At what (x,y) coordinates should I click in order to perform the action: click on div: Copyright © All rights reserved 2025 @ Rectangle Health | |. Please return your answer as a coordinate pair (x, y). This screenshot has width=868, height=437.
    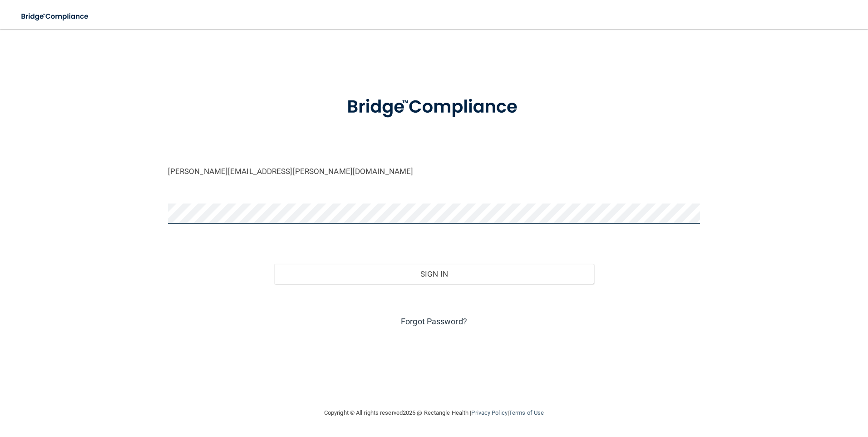
    Looking at the image, I should click on (434, 413).